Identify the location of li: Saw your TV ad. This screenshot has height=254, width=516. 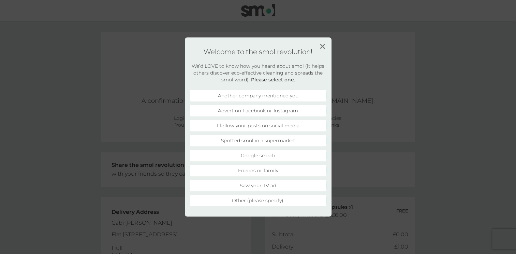
(258, 186).